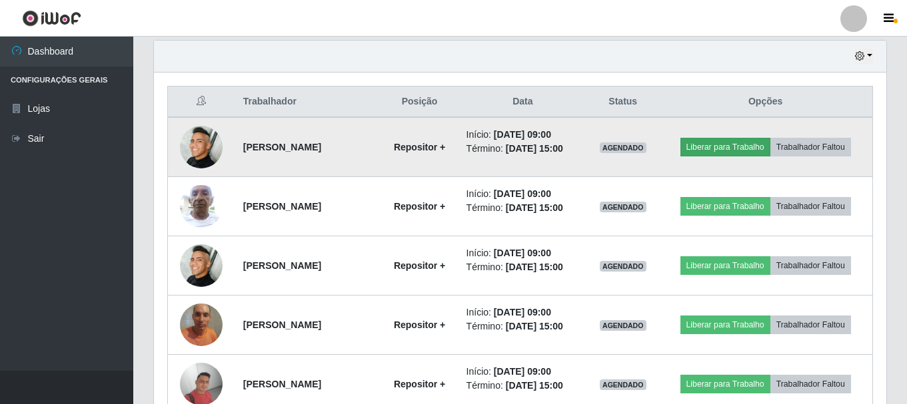  I want to click on th: Status, so click(622, 102).